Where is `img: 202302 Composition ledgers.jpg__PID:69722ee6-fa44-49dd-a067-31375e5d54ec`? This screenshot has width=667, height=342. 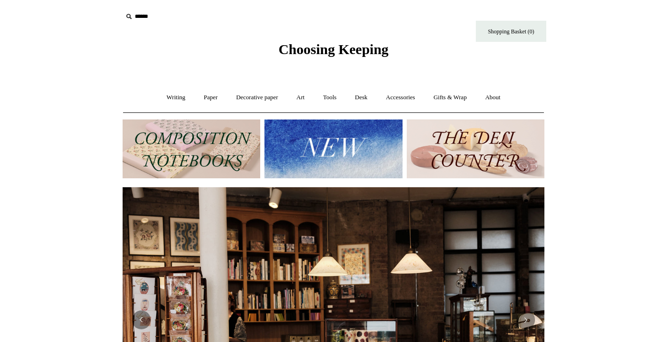
img: 202302 Composition ledgers.jpg__PID:69722ee6-fa44-49dd-a067-31375e5d54ec is located at coordinates (191, 149).